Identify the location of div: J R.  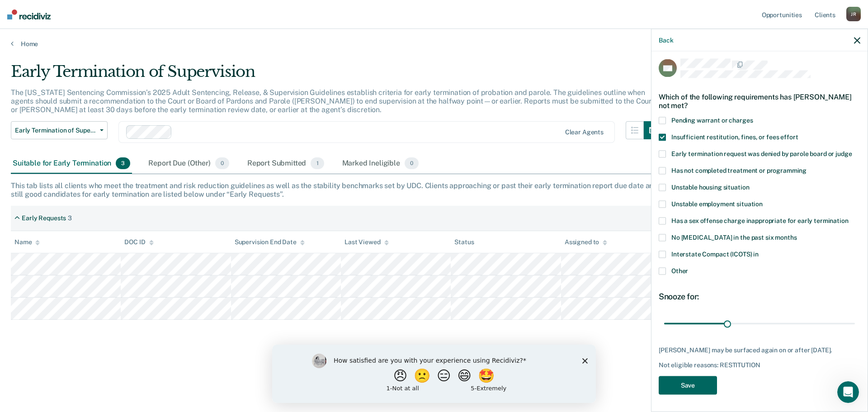
(854, 14).